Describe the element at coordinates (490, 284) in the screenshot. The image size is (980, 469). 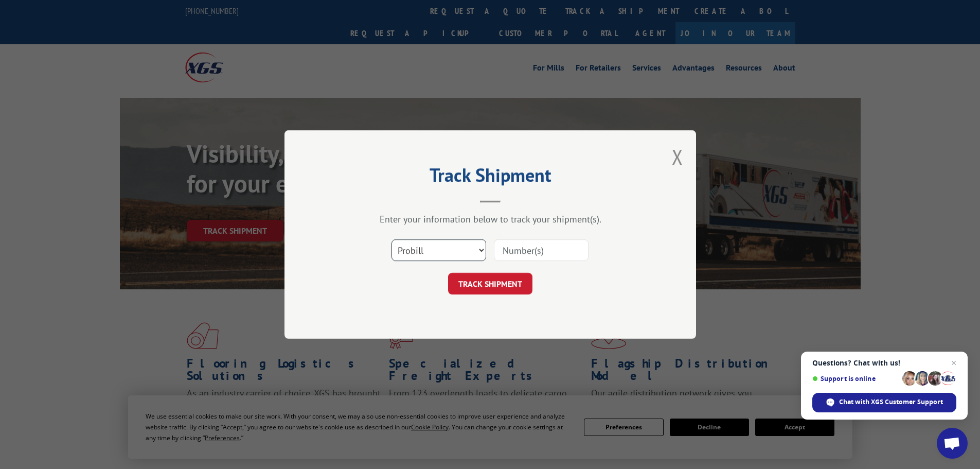
I see `button: TRACK SHIPMENT` at that location.